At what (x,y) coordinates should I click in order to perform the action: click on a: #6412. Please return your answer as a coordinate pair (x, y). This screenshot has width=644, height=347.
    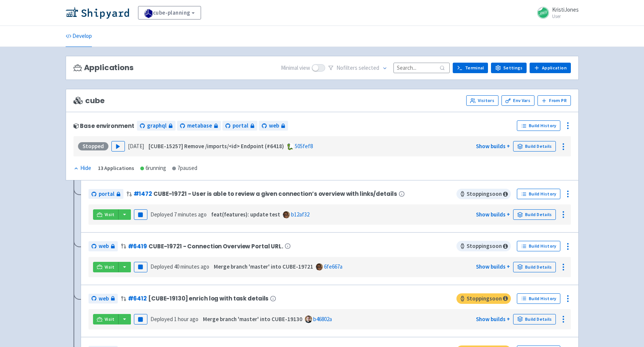
    Looking at the image, I should click on (137, 298).